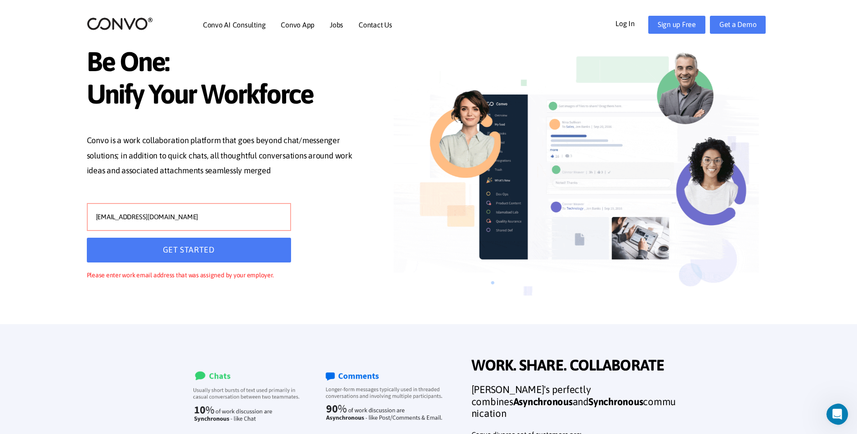 This screenshot has width=857, height=434. Describe the element at coordinates (120, 23) in the screenshot. I see `img: logo_2.png` at that location.